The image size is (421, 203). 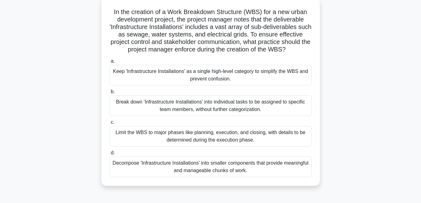 I want to click on h5: In the creation of a Work Breakdown Structure (WBS) for a new urban development project, the proj..., so click(x=210, y=31).